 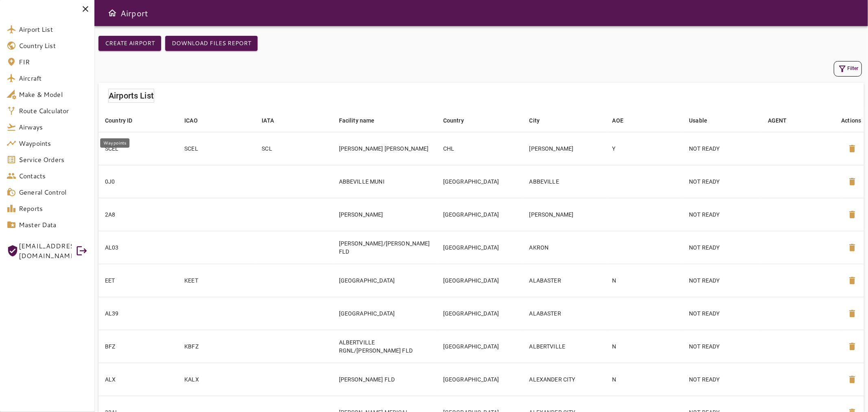 What do you see at coordinates (138, 346) in the screenshot?
I see `td: BFZ` at bounding box center [138, 346].